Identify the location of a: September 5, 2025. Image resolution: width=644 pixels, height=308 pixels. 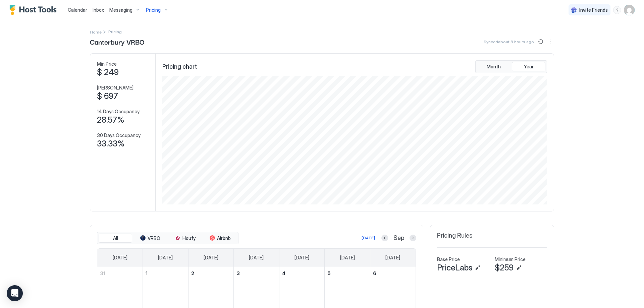
(347, 273).